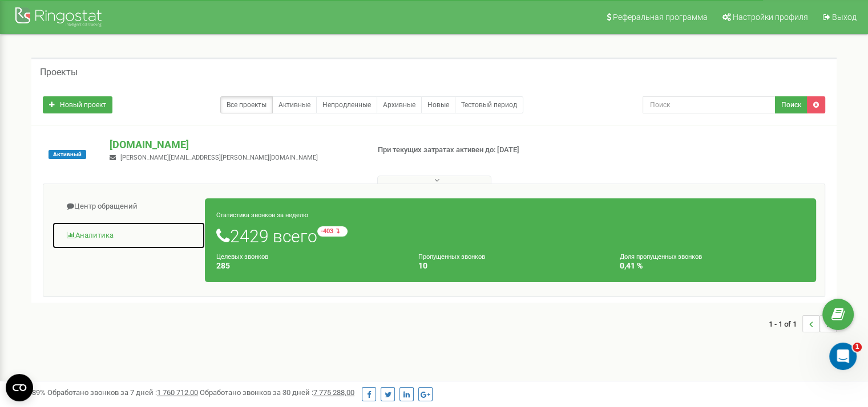 The height and width of the screenshot is (407, 868). Describe the element at coordinates (451, 257) in the screenshot. I see `small: Пропущенных звонков` at that location.